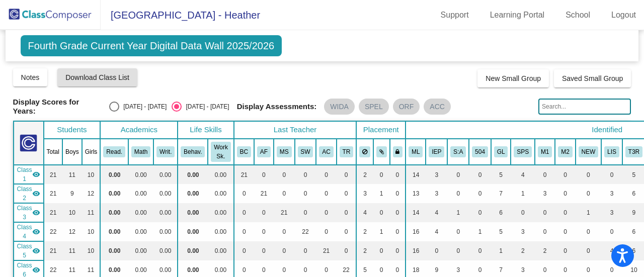 This screenshot has height=277, width=644. What do you see at coordinates (365, 174) in the screenshot?
I see `td: 2` at bounding box center [365, 174].